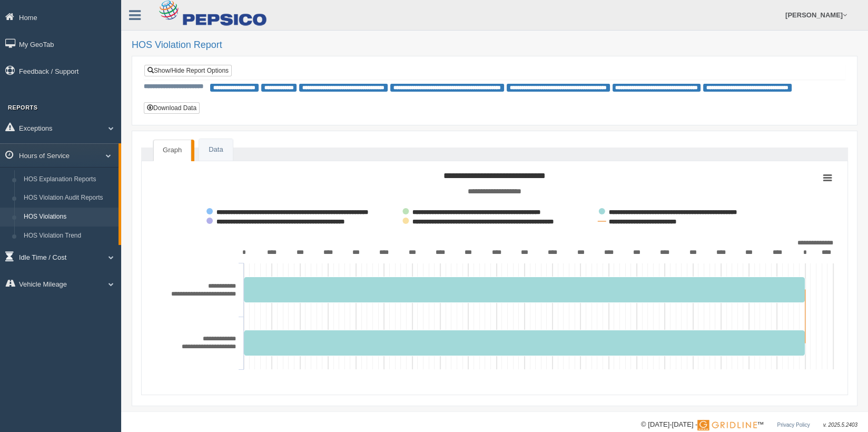  What do you see at coordinates (69, 217) in the screenshot?
I see `a: HOS Violations` at bounding box center [69, 217].